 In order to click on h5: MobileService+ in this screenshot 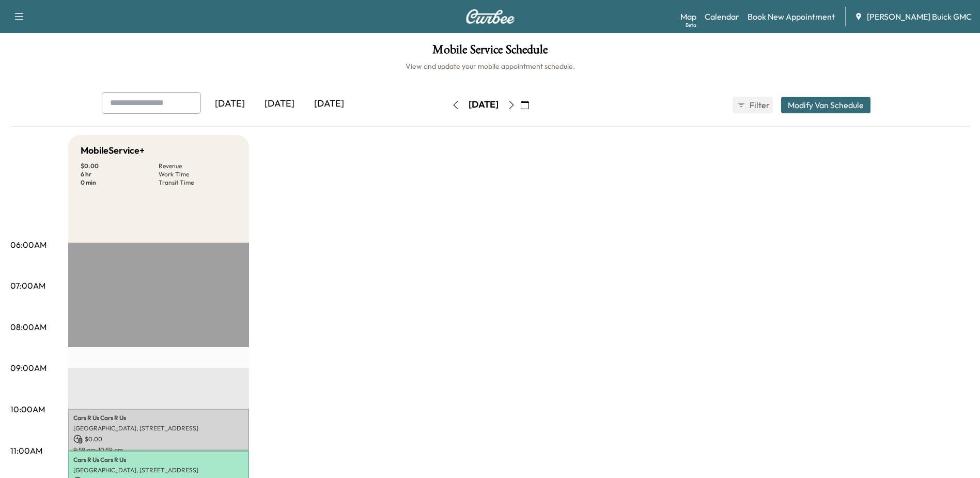, I will do `click(113, 151)`.